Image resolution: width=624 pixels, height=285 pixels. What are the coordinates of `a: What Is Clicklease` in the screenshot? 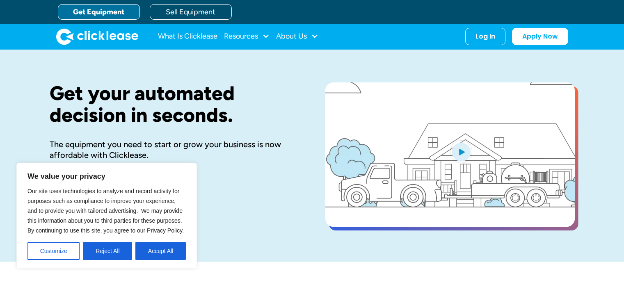 It's located at (187, 37).